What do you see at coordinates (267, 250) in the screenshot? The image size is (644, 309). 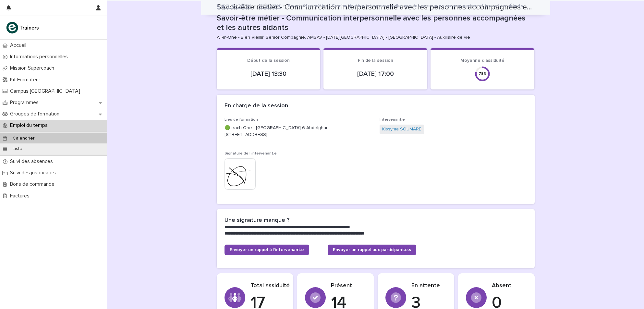 I see `a: Envoyer un rappel à l'intervenant.e` at bounding box center [267, 250].